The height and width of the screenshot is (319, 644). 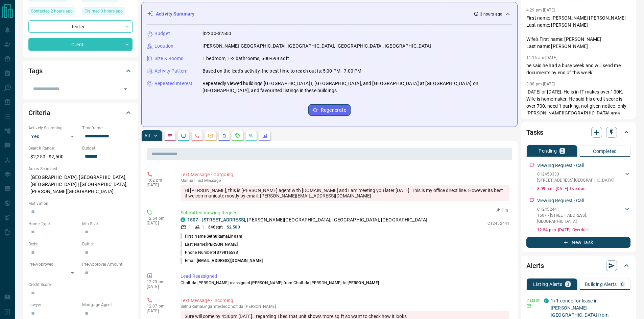 What do you see at coordinates (81, 113) in the screenshot?
I see `div: Criteria` at bounding box center [81, 113].